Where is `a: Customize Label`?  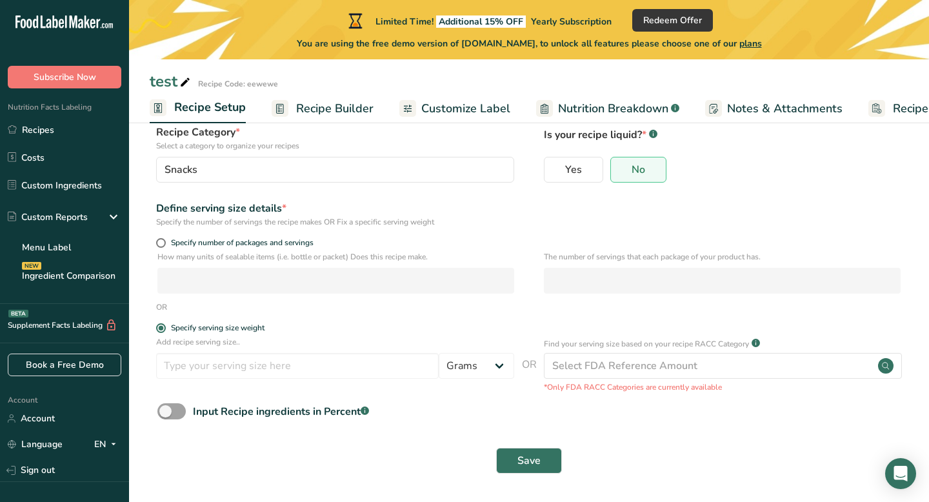 a: Customize Label is located at coordinates (455, 108).